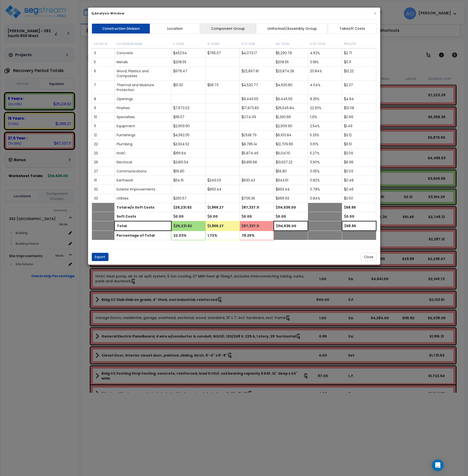 This screenshot has height=476, width=468. I want to click on td: 0.66, so click(359, 117).